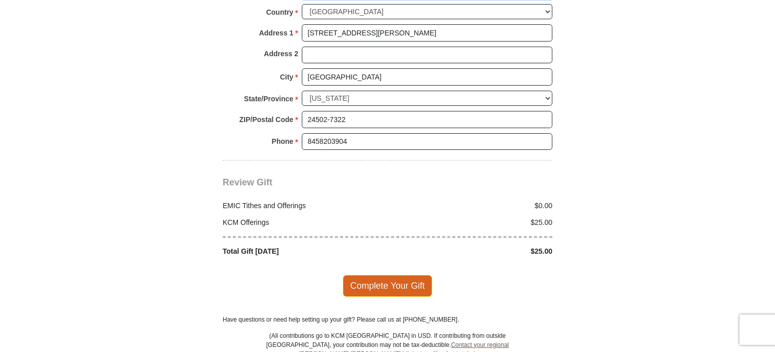 The image size is (775, 352). What do you see at coordinates (303, 223) in the screenshot?
I see `div: KCM Offerings` at bounding box center [303, 223].